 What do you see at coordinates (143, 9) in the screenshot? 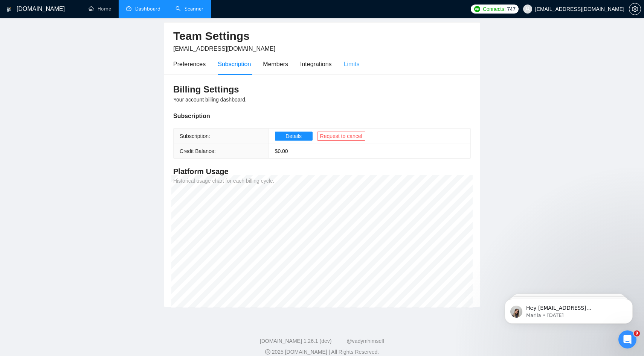
I see `a: dashboardDashboard` at bounding box center [143, 9].